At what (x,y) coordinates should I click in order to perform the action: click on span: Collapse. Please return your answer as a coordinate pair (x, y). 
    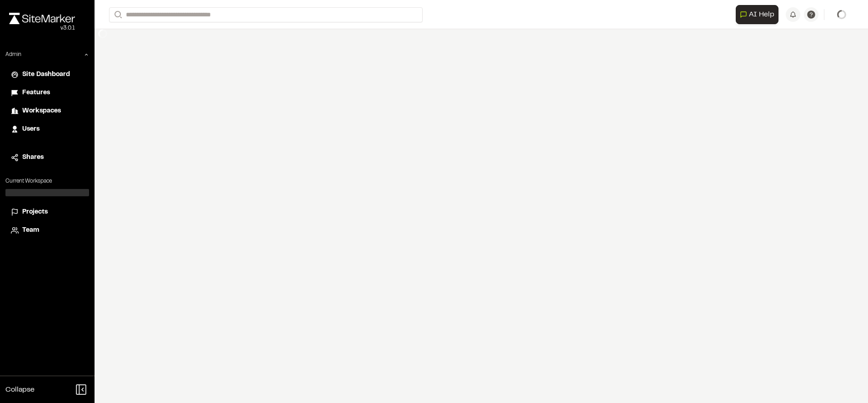
    Looking at the image, I should click on (20, 390).